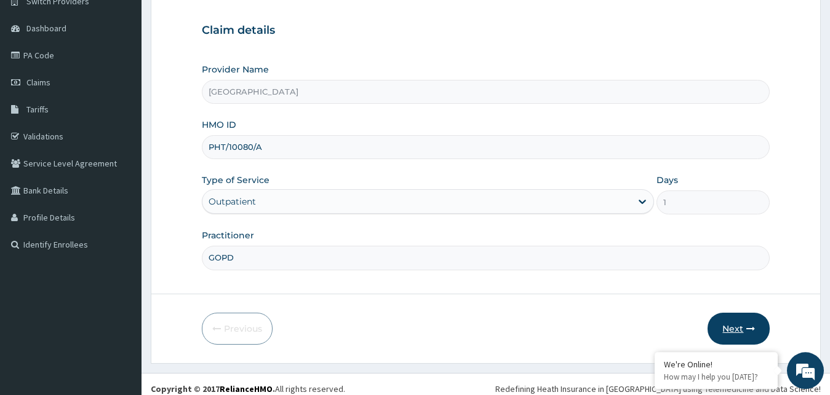 The height and width of the screenshot is (395, 830). What do you see at coordinates (219, 125) in the screenshot?
I see `label: HMO ID` at bounding box center [219, 125].